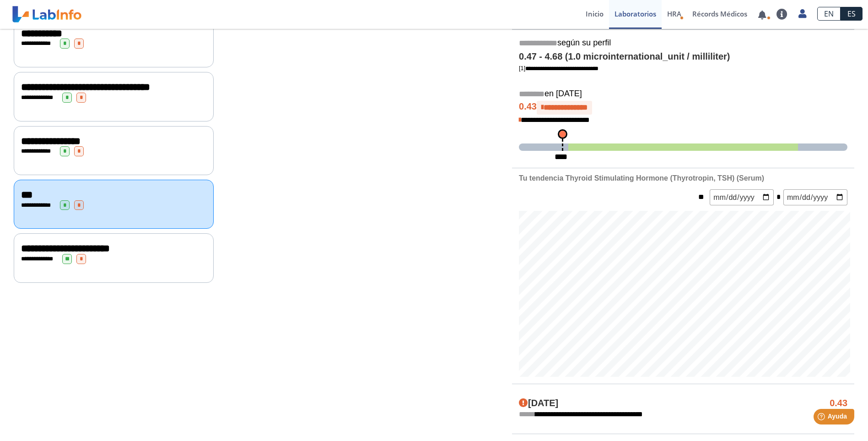 The height and width of the screenshot is (441, 868). I want to click on a: ES, so click(851, 14).